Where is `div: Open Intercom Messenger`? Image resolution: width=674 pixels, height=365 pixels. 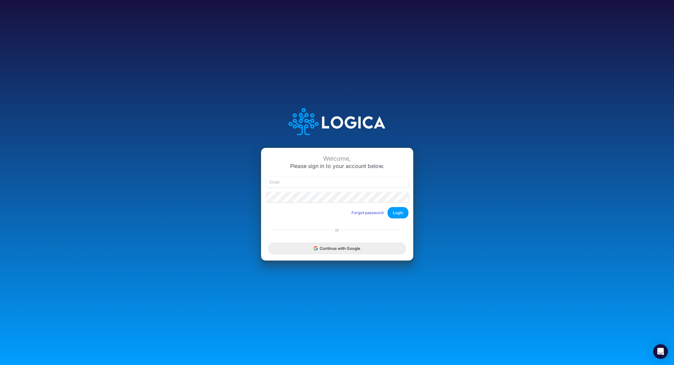 div: Open Intercom Messenger is located at coordinates (661, 352).